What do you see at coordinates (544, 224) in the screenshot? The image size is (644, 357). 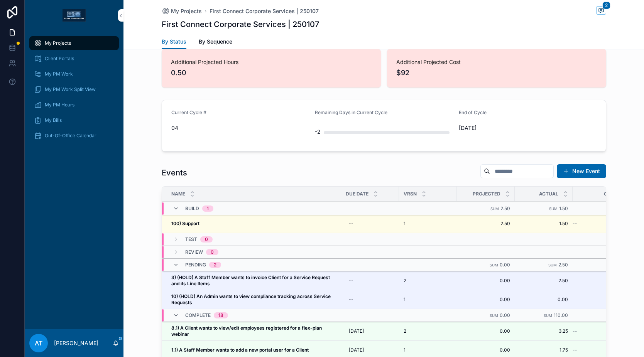 I see `a: 1.50` at bounding box center [544, 224].